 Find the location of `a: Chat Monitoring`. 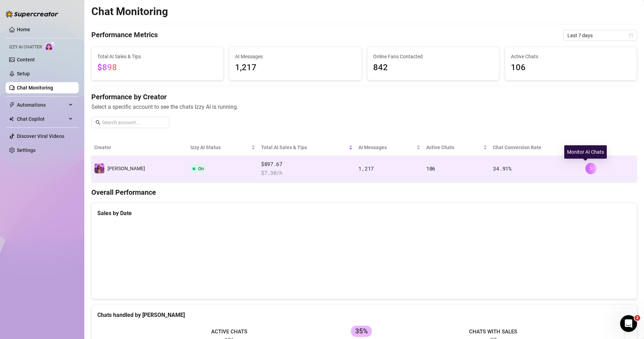

a: Chat Monitoring is located at coordinates (34, 88).